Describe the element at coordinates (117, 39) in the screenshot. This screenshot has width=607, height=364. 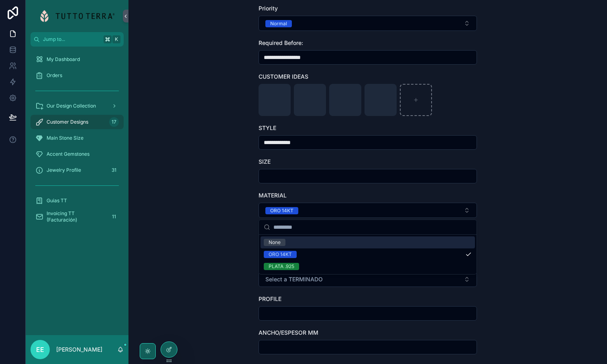
I see `span: K` at that location.